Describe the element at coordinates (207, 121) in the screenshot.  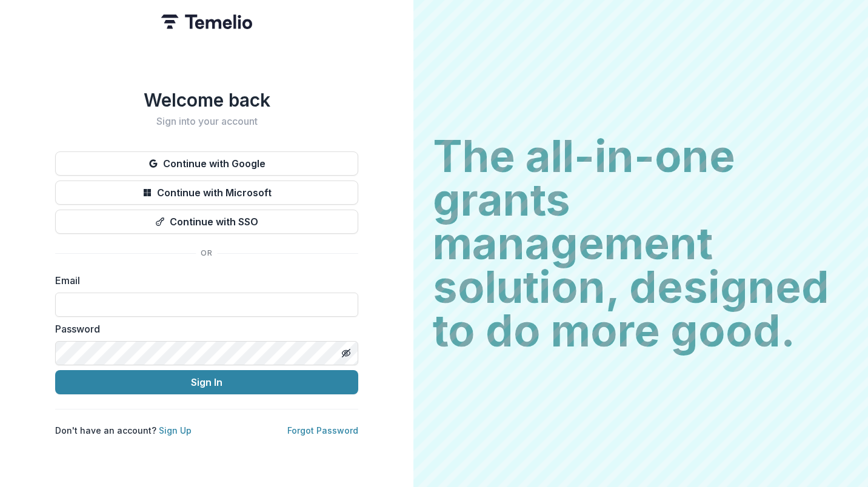
I see `h2: Sign into your account` at that location.